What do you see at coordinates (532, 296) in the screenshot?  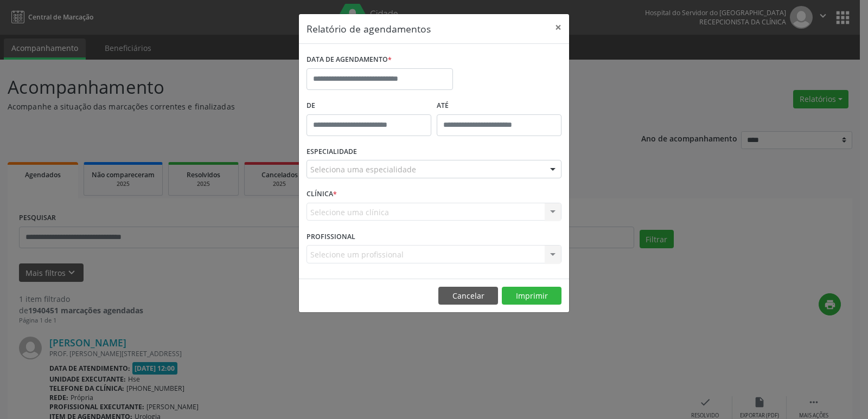 I see `button: Imprimir` at bounding box center [532, 296].